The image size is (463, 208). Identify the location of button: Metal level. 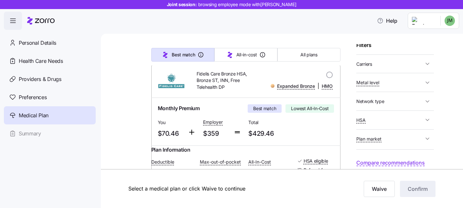
(395, 82).